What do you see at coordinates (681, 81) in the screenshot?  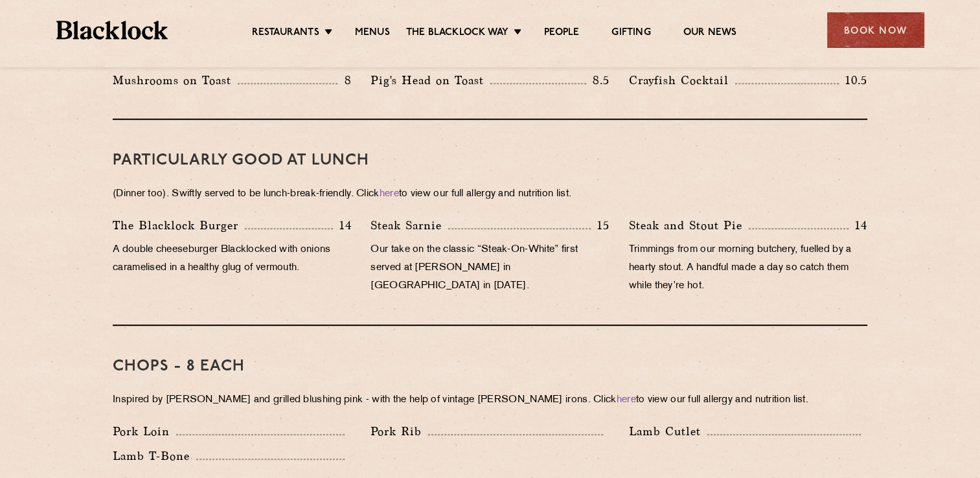 I see `p: Crayfish Cocktail` at bounding box center [681, 81].